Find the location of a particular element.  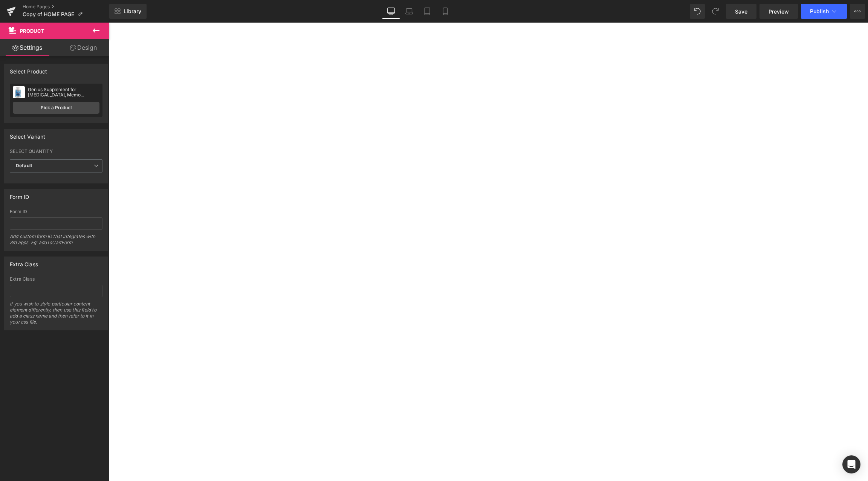

a: Pick a Product is located at coordinates (56, 108).